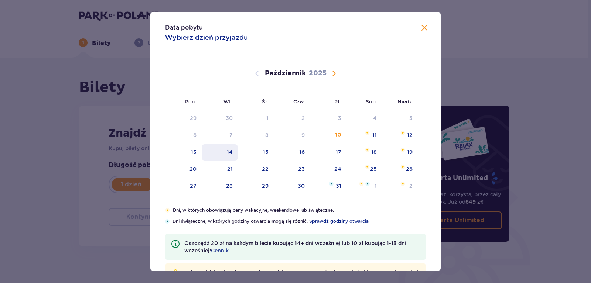 Image resolution: width=591 pixels, height=283 pixels. Describe the element at coordinates (230, 152) in the screenshot. I see `div: 14` at that location.